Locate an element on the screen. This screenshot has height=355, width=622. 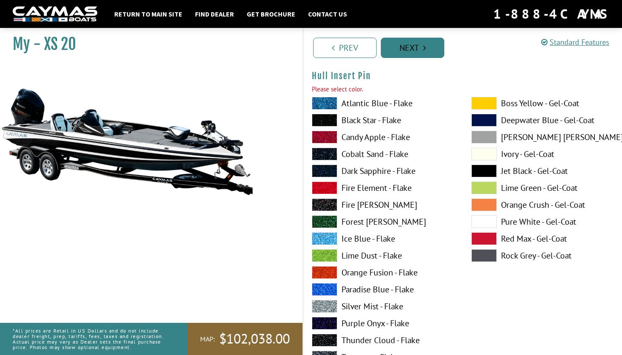
label: Pure White - Gel-Coat is located at coordinates (542, 222).